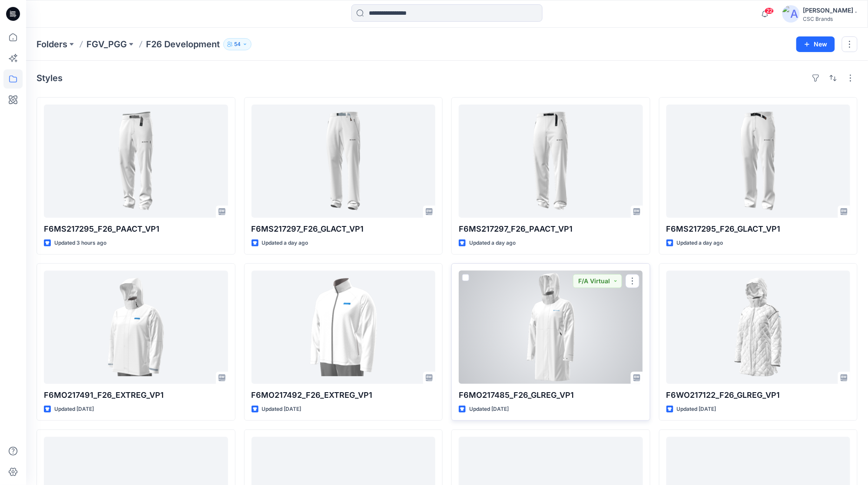  What do you see at coordinates (791, 14) in the screenshot?
I see `img: avatar` at bounding box center [791, 14].